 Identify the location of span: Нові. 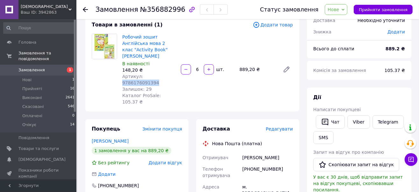
(27, 80).